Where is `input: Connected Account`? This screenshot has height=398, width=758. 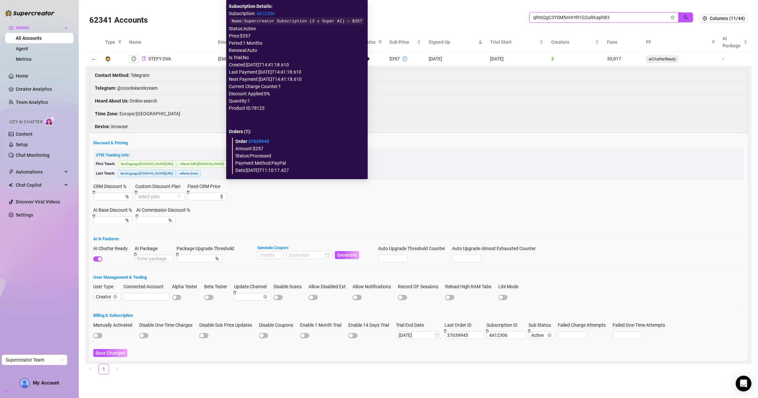 input: Connected Account is located at coordinates (146, 296).